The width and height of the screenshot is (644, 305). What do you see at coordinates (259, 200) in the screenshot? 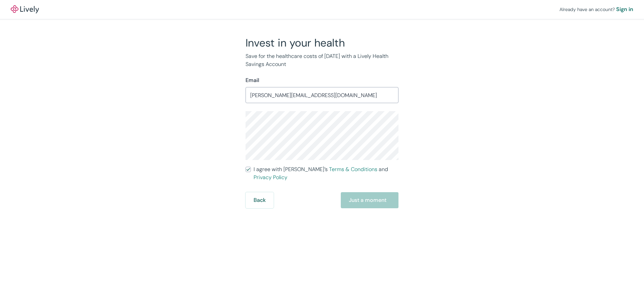
I see `button: Back` at bounding box center [259, 200].